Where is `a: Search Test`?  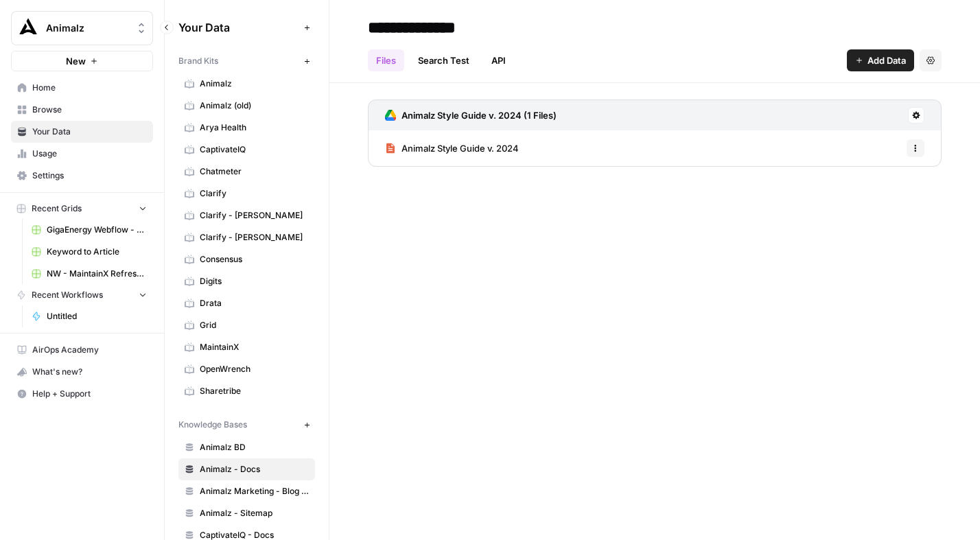
a: Search Test is located at coordinates (443, 60).